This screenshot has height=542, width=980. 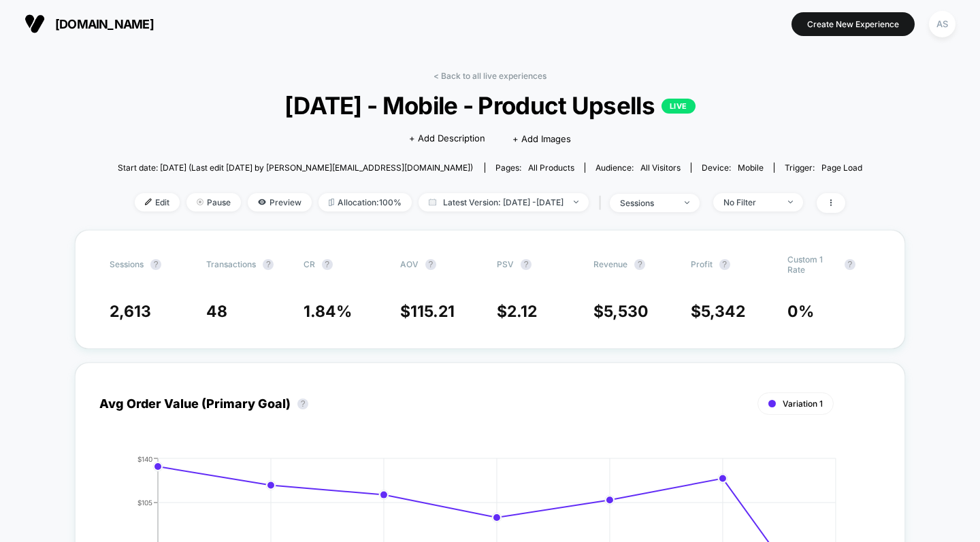 What do you see at coordinates (551, 168) in the screenshot?
I see `span: all products` at bounding box center [551, 168].